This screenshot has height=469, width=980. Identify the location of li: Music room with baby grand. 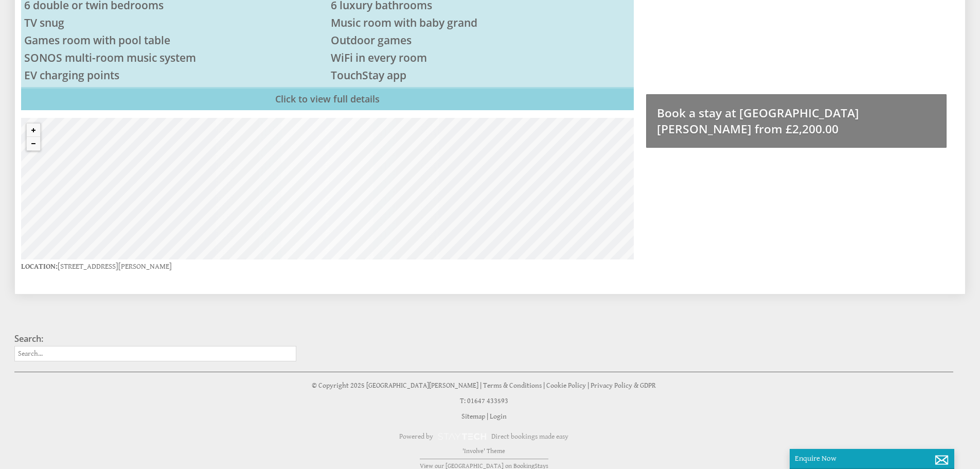
(481, 23).